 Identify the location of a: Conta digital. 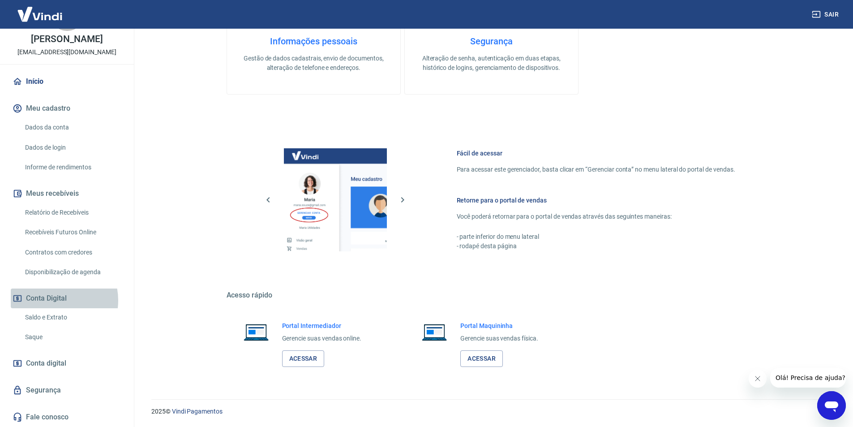
(67, 363).